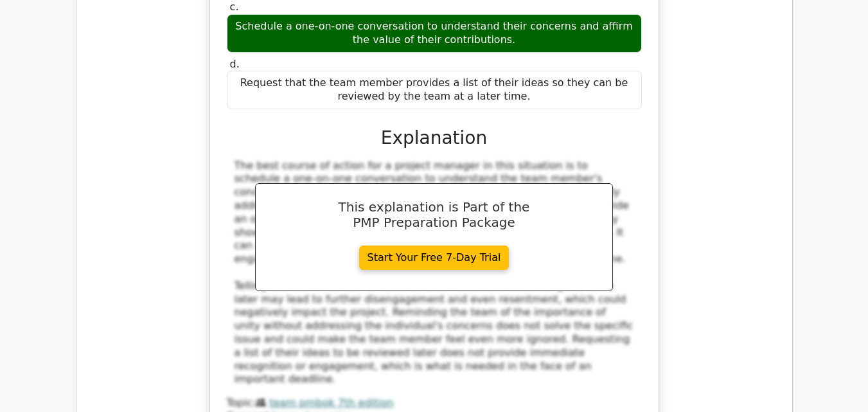 This screenshot has width=868, height=412. I want to click on div: Schedule a one-on-one conversation to understand their concerns and affirm the value of their con..., so click(434, 33).